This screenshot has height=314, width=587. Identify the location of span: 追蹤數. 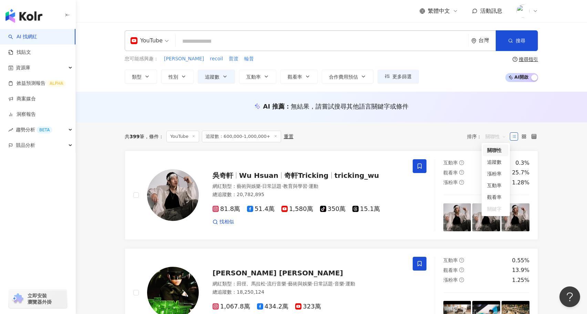
(212, 77).